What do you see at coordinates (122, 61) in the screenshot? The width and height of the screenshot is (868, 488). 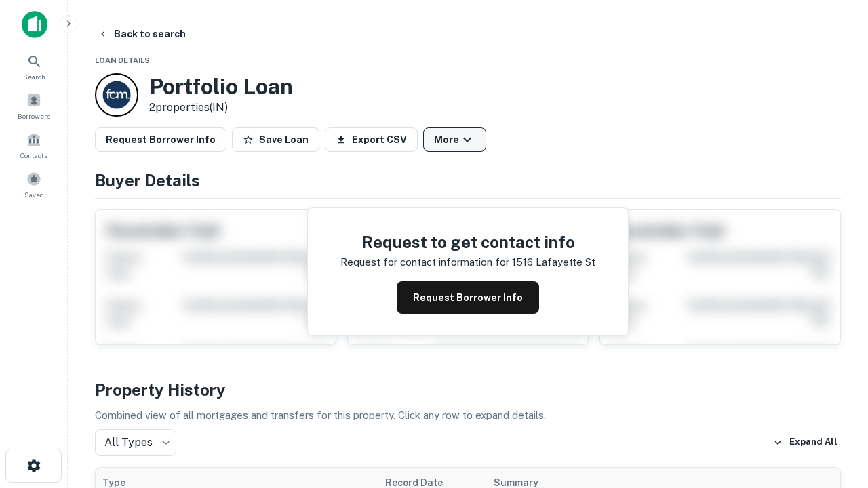 I see `span: Loan Details` at bounding box center [122, 61].